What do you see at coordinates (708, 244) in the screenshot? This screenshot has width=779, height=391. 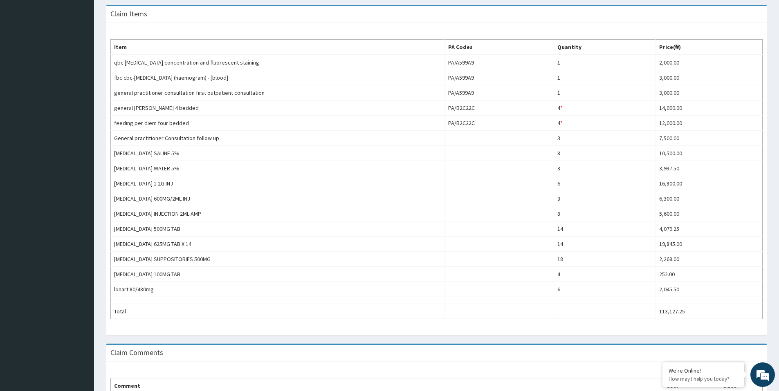 I see `td: 19,845.00` at bounding box center [708, 244].